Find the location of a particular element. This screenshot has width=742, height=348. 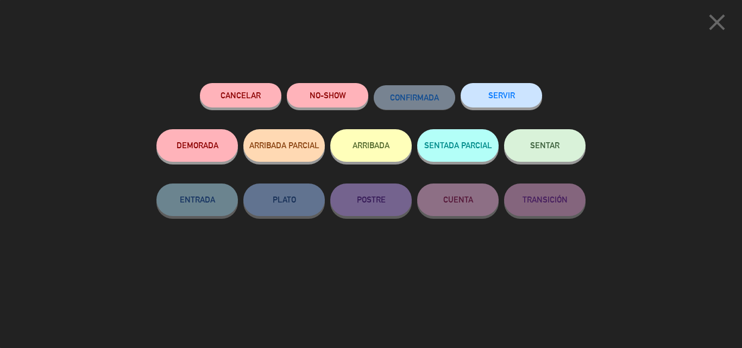

button: SERVIR is located at coordinates (501, 95).